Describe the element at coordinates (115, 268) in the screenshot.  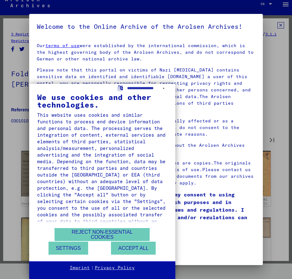
I see `a: Privacy Policy` at that location.